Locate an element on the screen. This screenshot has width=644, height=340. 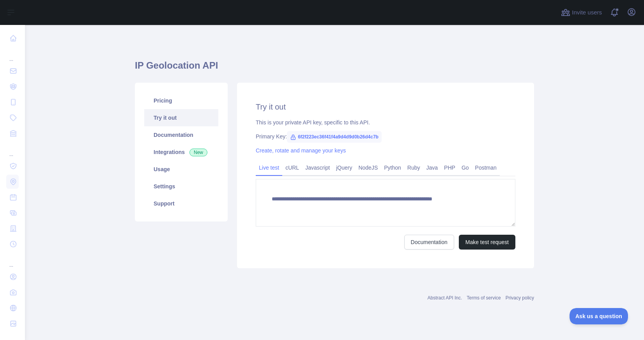
a: Try it out is located at coordinates (181, 118).